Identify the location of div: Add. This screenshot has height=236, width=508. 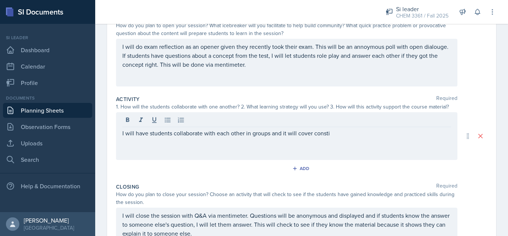
(302, 168).